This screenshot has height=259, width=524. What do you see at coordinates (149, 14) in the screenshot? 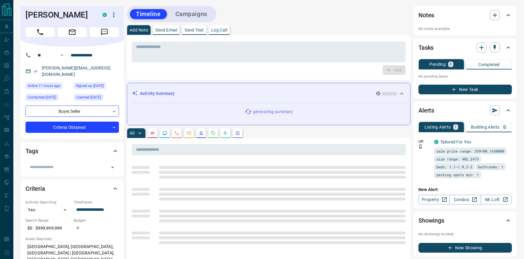
I see `button: Timeline` at bounding box center [149, 14].